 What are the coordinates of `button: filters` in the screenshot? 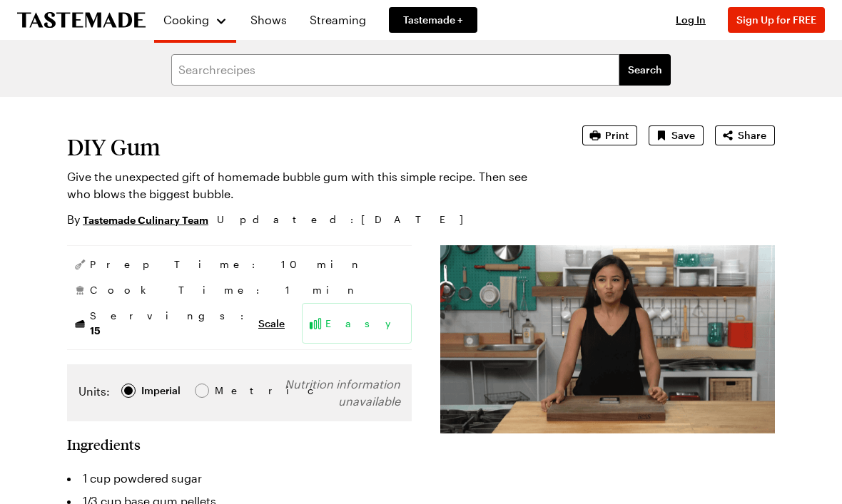 It's located at (645, 70).